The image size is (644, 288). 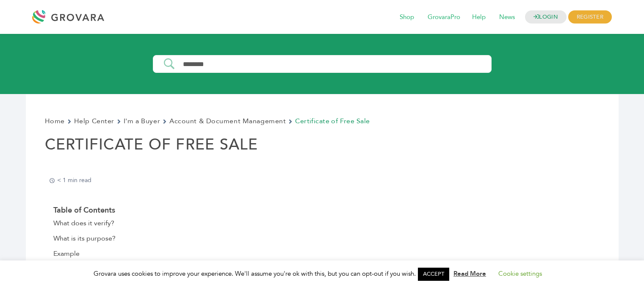 What do you see at coordinates (546, 17) in the screenshot?
I see `a: LOGIN` at bounding box center [546, 17].